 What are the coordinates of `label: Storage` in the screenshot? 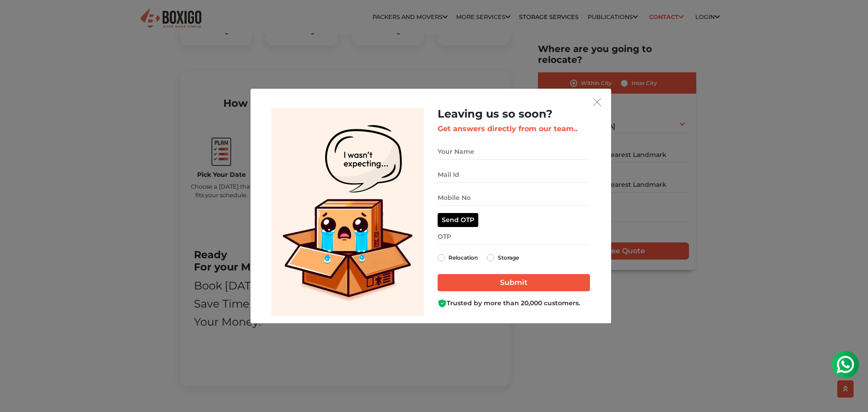 It's located at (508, 258).